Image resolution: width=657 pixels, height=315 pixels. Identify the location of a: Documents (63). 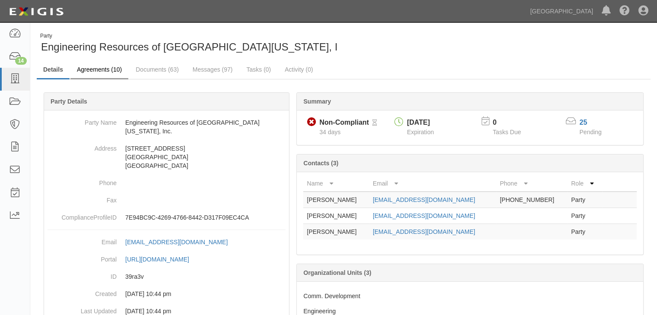
(157, 70).